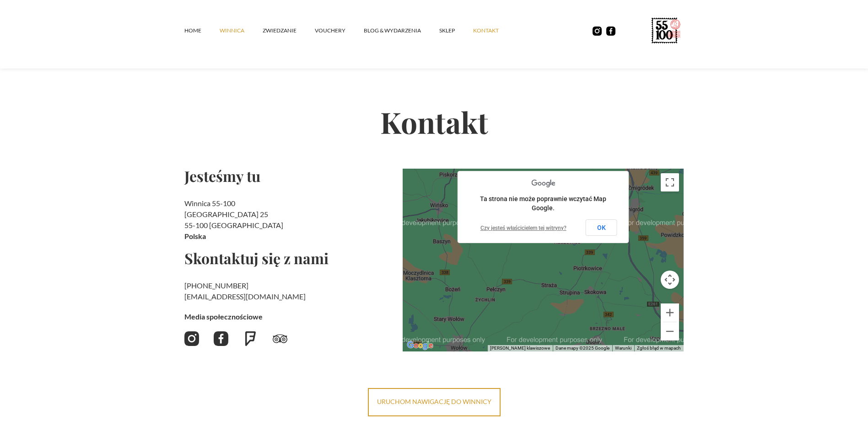 Image resolution: width=868 pixels, height=436 pixels. I want to click on a: Zgłoś błąd w mapach, so click(659, 348).